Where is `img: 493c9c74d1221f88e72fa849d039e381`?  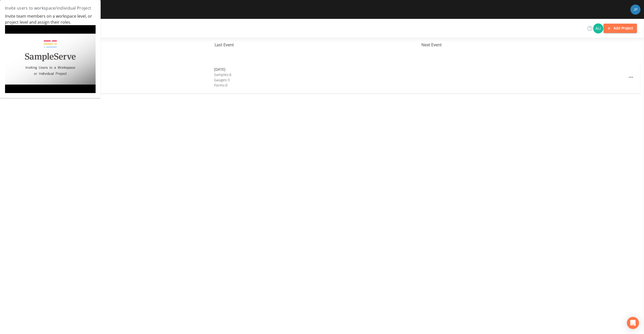
img: 493c9c74d1221f88e72fa849d039e381 is located at coordinates (599, 28).